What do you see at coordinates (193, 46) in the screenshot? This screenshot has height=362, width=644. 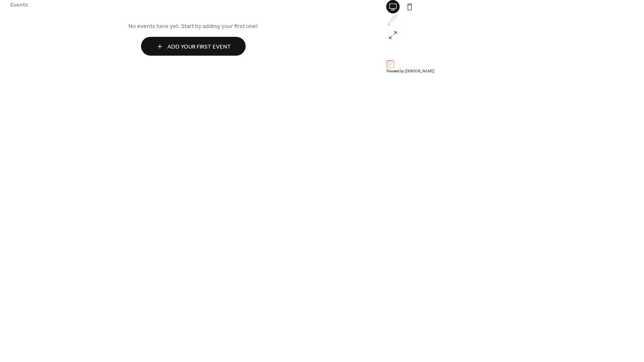 I see `a: Add Your First Event` at bounding box center [193, 46].